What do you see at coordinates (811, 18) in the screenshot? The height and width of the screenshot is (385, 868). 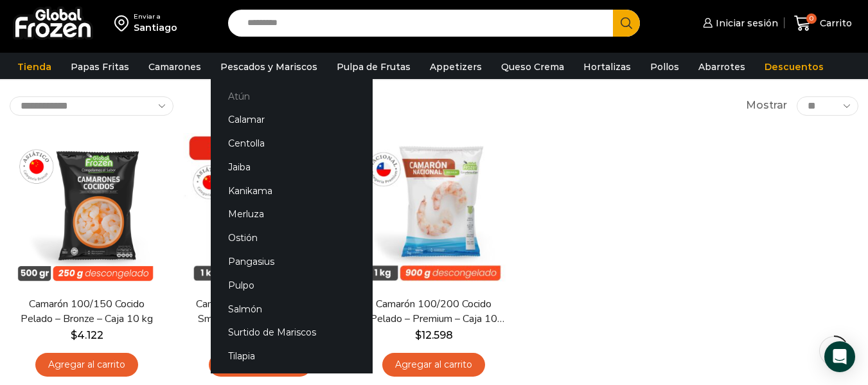 I see `span: 0` at bounding box center [811, 18].